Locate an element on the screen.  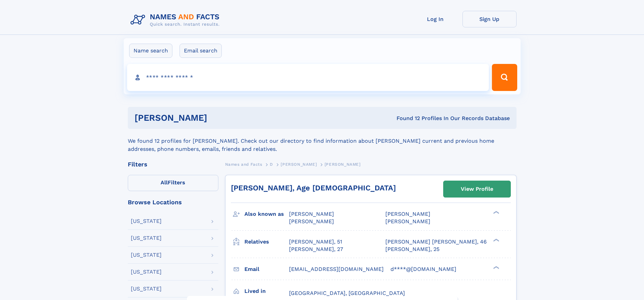
span: All is located at coordinates (164, 182).